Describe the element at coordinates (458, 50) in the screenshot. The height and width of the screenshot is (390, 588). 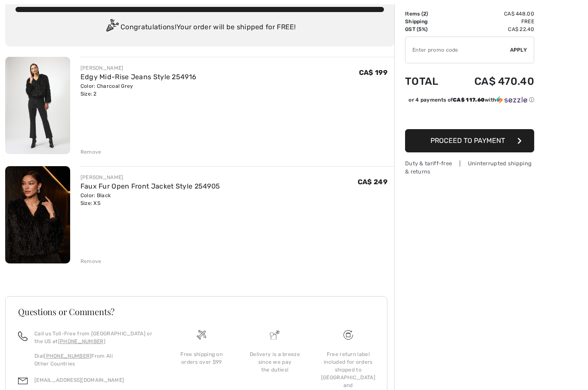
I see `input: Promo code` at that location.